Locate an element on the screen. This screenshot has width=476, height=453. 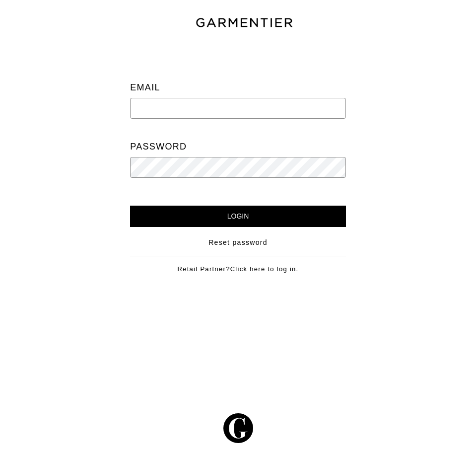
a: Reset password is located at coordinates (238, 242).